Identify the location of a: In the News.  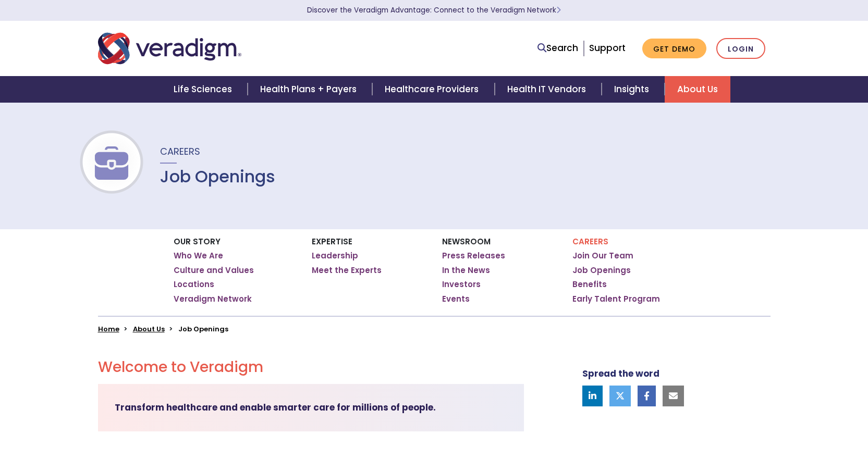
(466, 270).